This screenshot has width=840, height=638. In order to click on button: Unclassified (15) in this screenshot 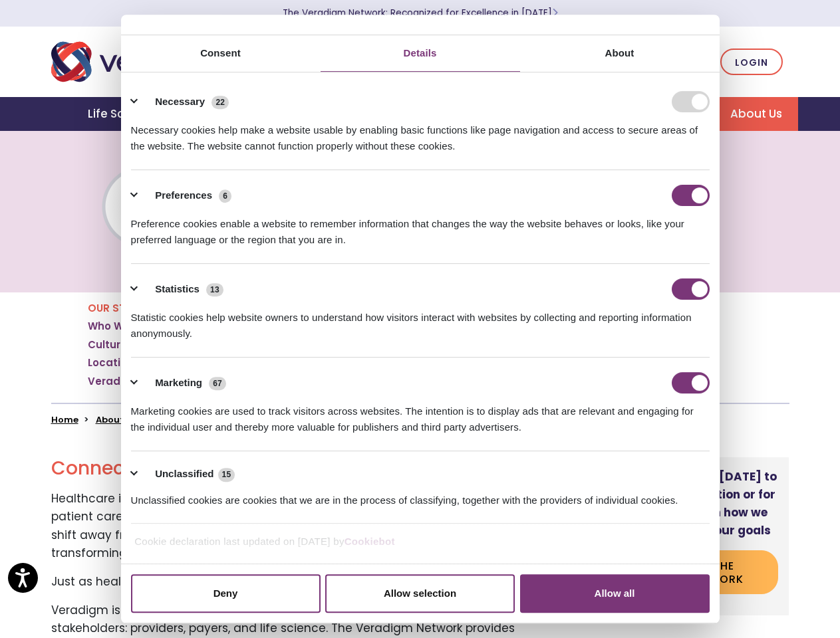, I will do `click(187, 474)`.